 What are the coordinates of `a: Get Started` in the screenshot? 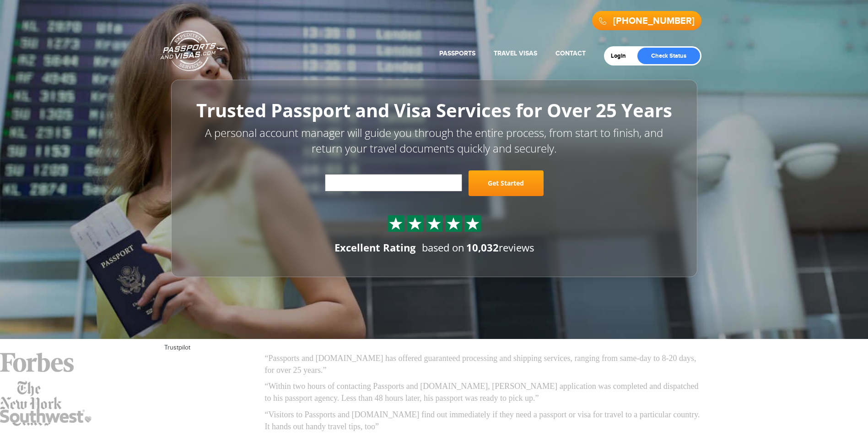 It's located at (506, 184).